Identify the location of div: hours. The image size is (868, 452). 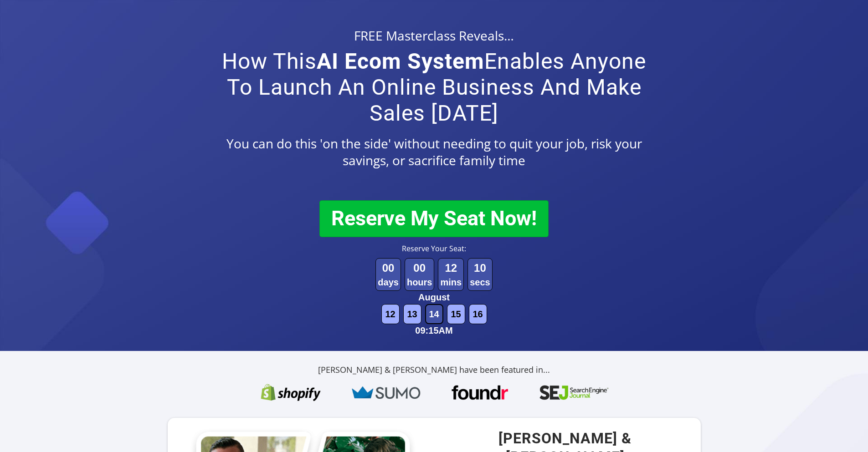
(420, 282).